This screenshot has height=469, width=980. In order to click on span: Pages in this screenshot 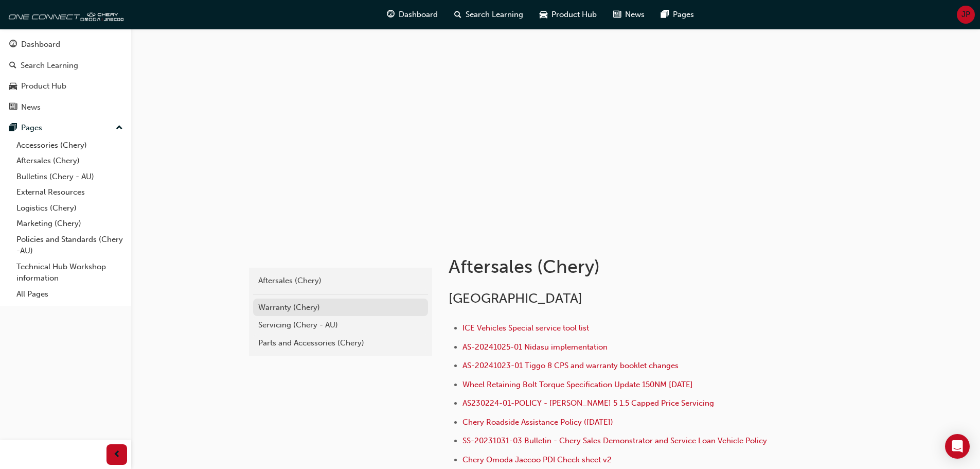, I will do `click(683, 15)`.